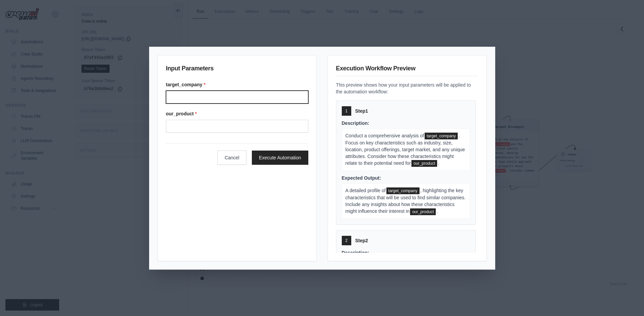  Describe the element at coordinates (237, 70) in the screenshot. I see `h3: Input Parameters` at that location.